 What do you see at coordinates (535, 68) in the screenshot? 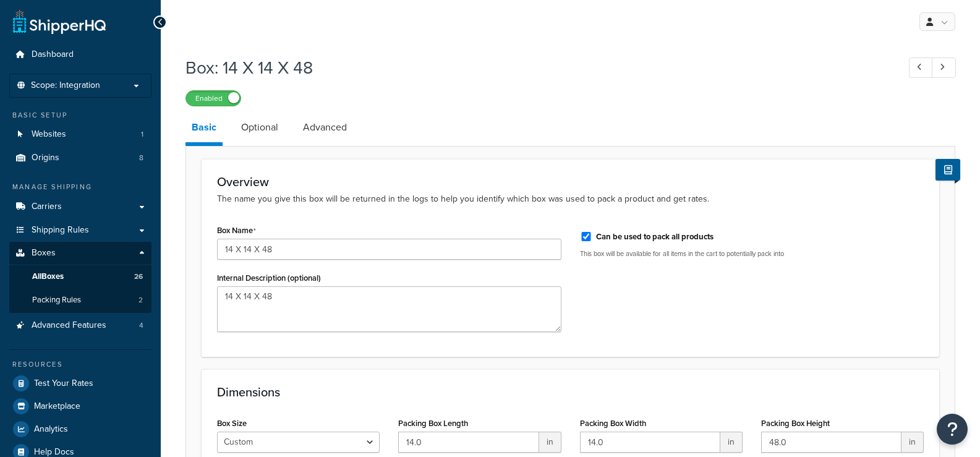
I see `h1: Box: 14 X 14 X 48` at bounding box center [535, 68].